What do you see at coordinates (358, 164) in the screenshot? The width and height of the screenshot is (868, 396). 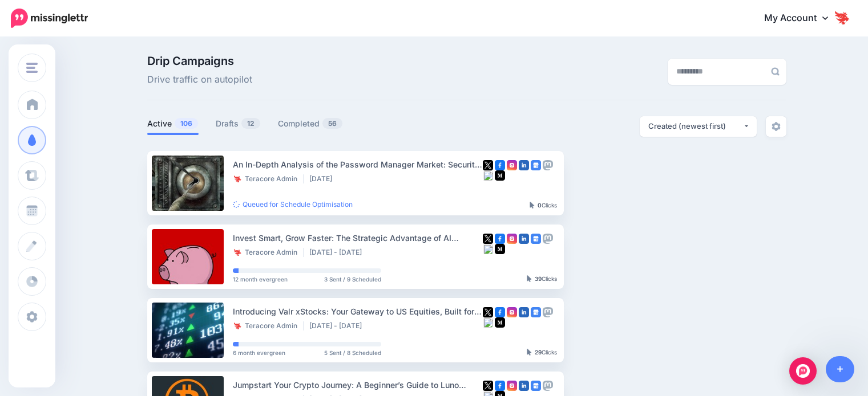 I see `div: An In-Depth Analysis of the Password Manager Market: Security, Trust, and Value` at bounding box center [358, 164].